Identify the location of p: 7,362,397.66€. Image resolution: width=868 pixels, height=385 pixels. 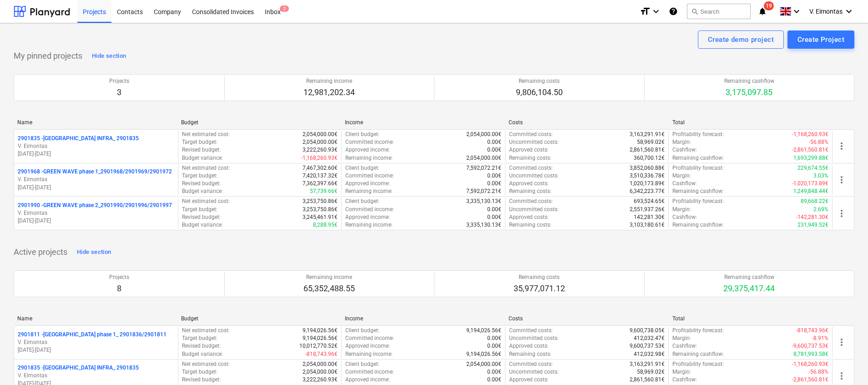
(320, 183).